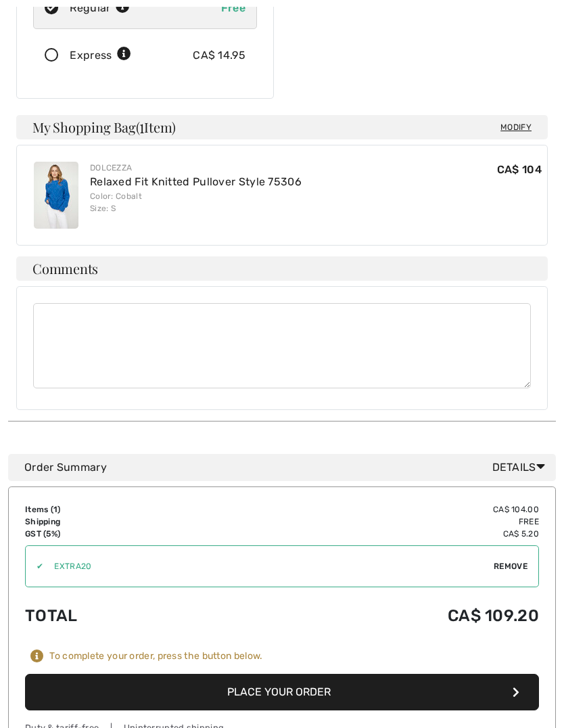 The width and height of the screenshot is (564, 728). Describe the element at coordinates (282, 346) in the screenshot. I see `textarea: Comments` at that location.